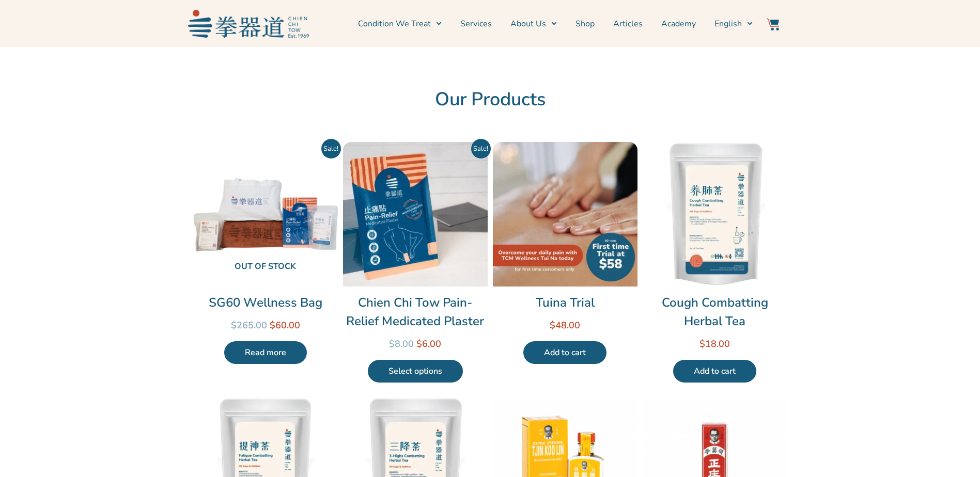 This screenshot has width=980, height=477. I want to click on img: Website Icon-03, so click(772, 24).